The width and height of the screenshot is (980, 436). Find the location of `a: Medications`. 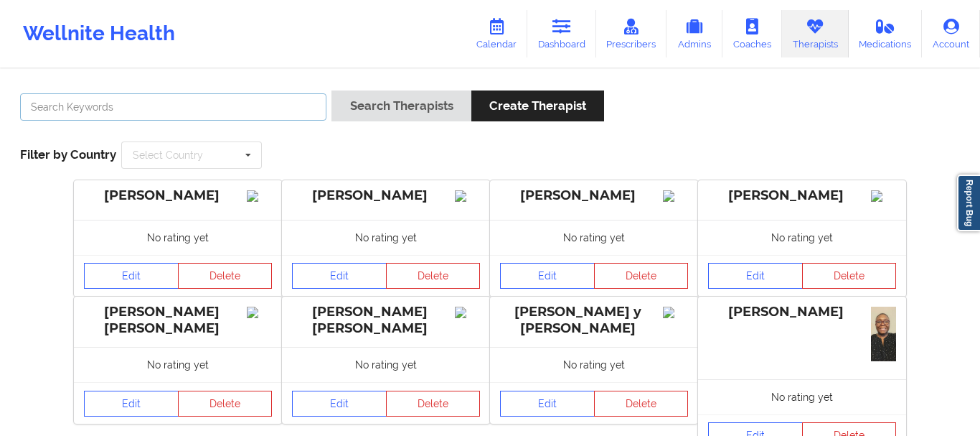

a: Medications is located at coordinates (885, 34).